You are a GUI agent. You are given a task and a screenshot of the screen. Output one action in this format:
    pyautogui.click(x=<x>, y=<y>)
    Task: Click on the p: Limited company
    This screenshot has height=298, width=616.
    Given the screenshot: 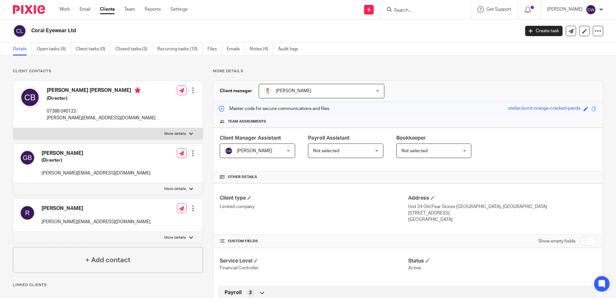 What is the action you would take?
    pyautogui.click(x=314, y=206)
    